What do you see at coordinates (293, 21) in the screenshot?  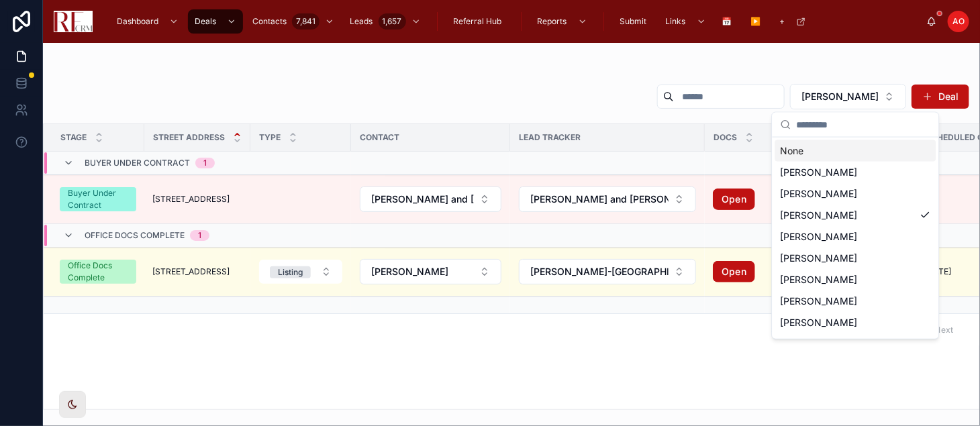 I see `a: Contacts7,841` at bounding box center [293, 21].